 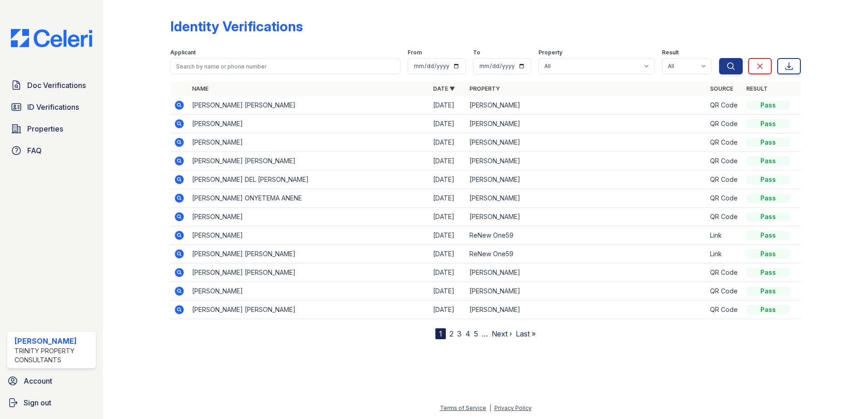 What do you see at coordinates (757, 89) in the screenshot?
I see `a: Result` at bounding box center [757, 89].